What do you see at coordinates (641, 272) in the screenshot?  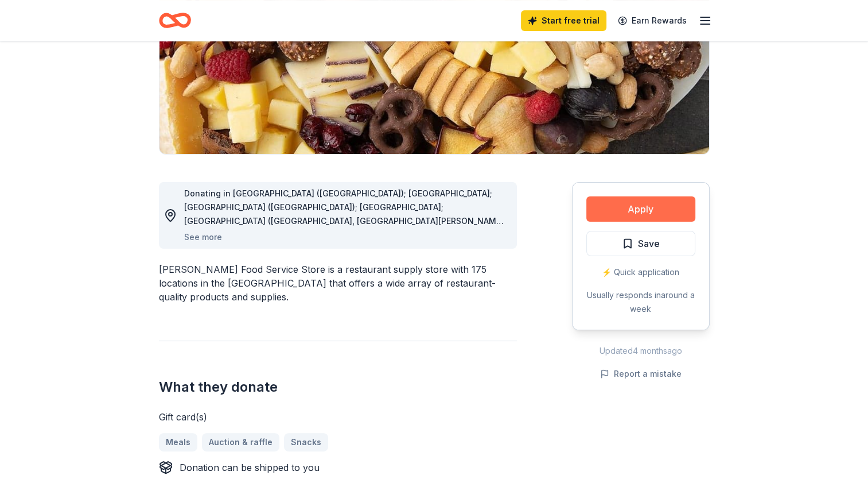 I see `div: ⚡️ Quick application` at bounding box center [641, 272].